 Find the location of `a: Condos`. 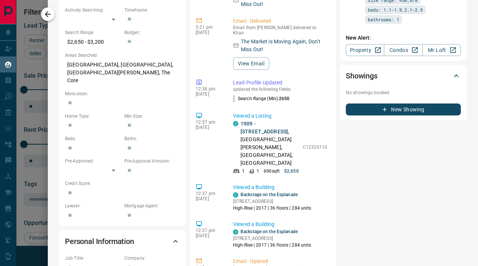

a: Condos is located at coordinates (403, 50).